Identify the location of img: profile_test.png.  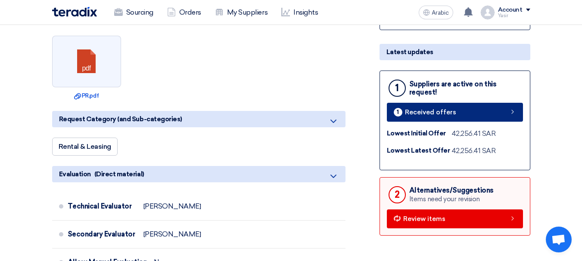
(487, 12).